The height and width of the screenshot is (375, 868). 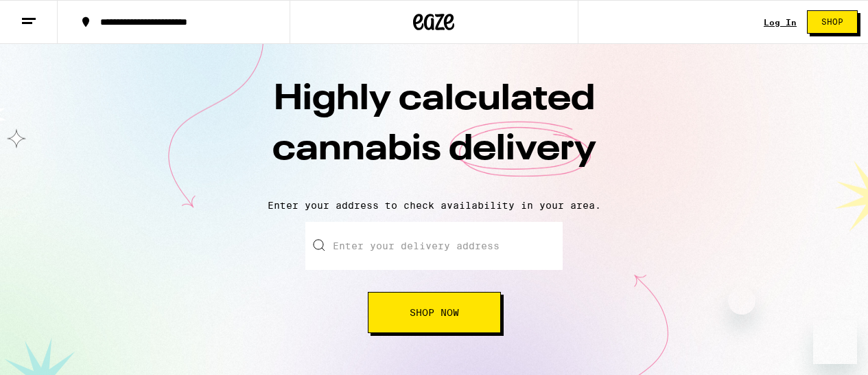 I want to click on a: Shop, so click(x=832, y=22).